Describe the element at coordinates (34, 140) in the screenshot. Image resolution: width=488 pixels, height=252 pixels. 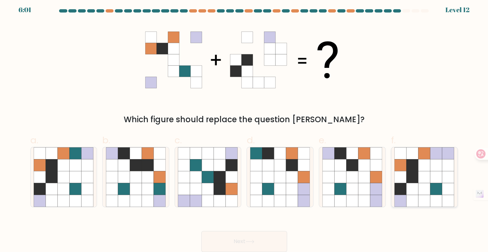
I see `span: a.` at that location.